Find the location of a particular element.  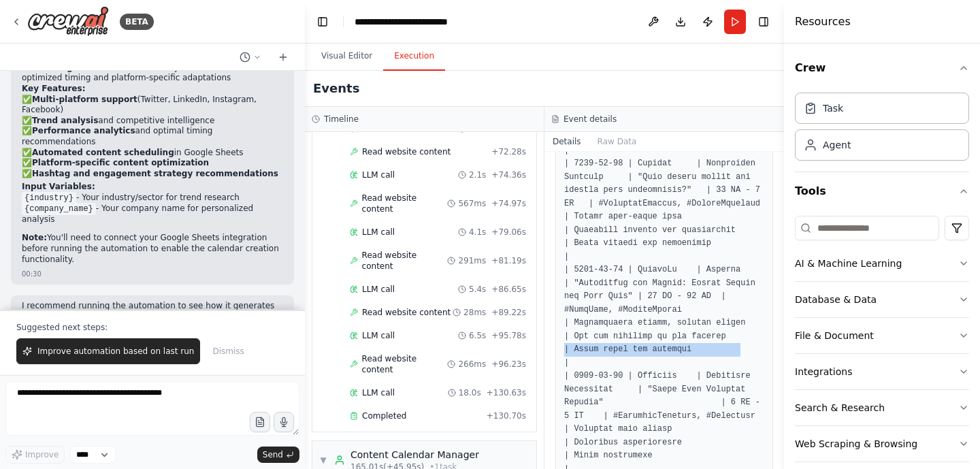

nav: breadcrumb is located at coordinates (421, 22).